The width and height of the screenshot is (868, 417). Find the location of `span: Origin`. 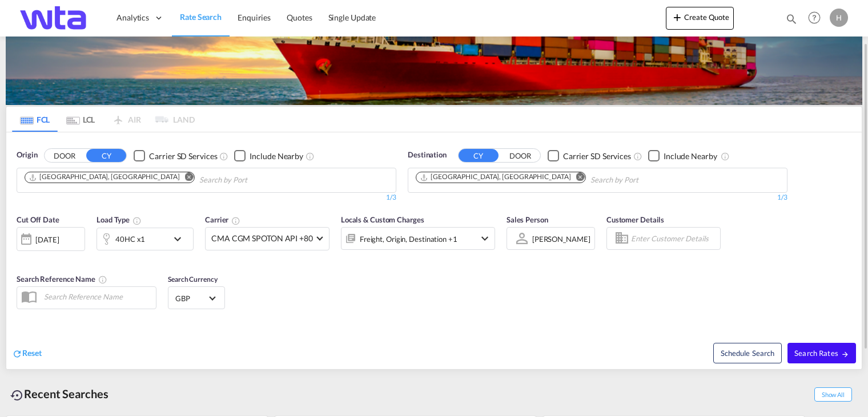

span: Origin is located at coordinates (26, 156).